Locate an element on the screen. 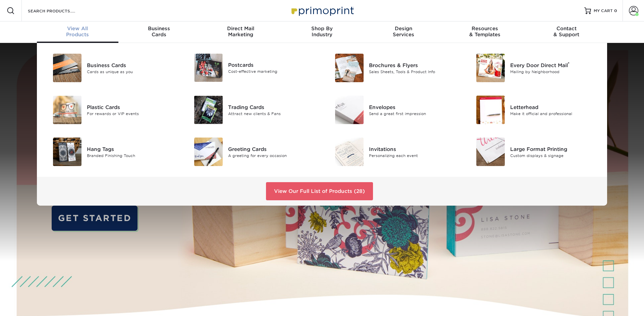 This screenshot has height=316, width=644. a: Postcards Postcards Cost-effective marketing is located at coordinates (252, 68).